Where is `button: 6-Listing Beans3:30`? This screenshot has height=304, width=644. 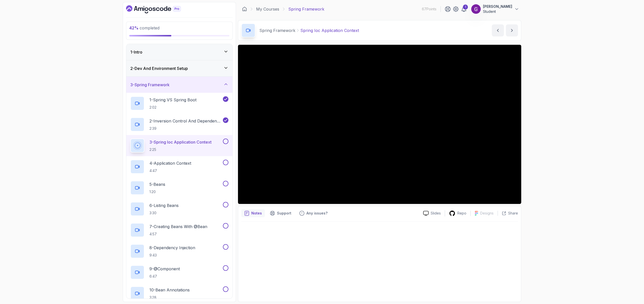
button: 6-Listing Beans3:30 is located at coordinates (180, 209).